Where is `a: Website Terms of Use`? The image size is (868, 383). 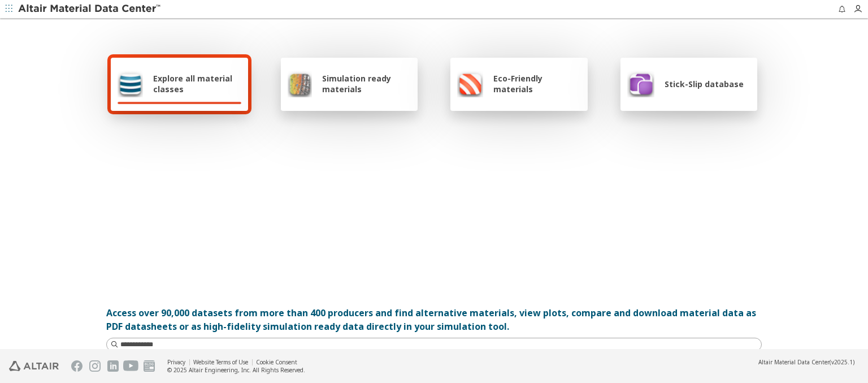
a: Website Terms of Use is located at coordinates (220, 362).